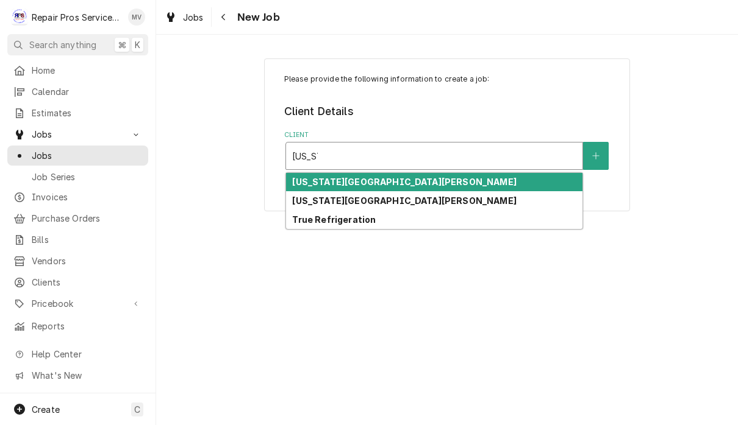  I want to click on span: Home, so click(87, 70).